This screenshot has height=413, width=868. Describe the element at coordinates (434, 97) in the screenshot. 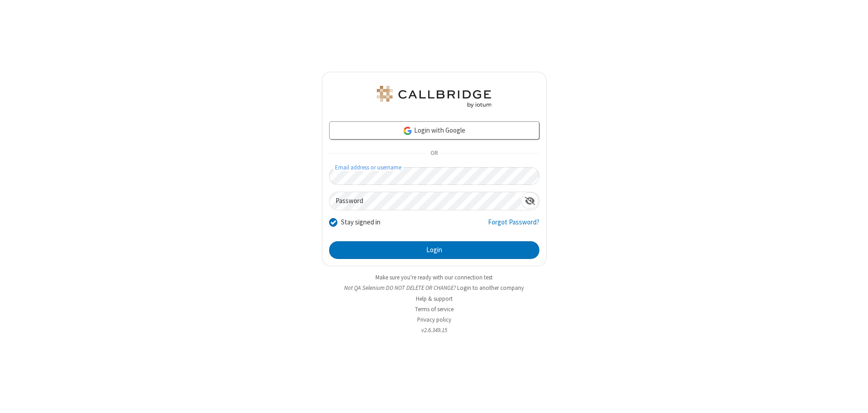

I see `img: QA Selenium DO NOT DELETE OR CHANGE` at that location.